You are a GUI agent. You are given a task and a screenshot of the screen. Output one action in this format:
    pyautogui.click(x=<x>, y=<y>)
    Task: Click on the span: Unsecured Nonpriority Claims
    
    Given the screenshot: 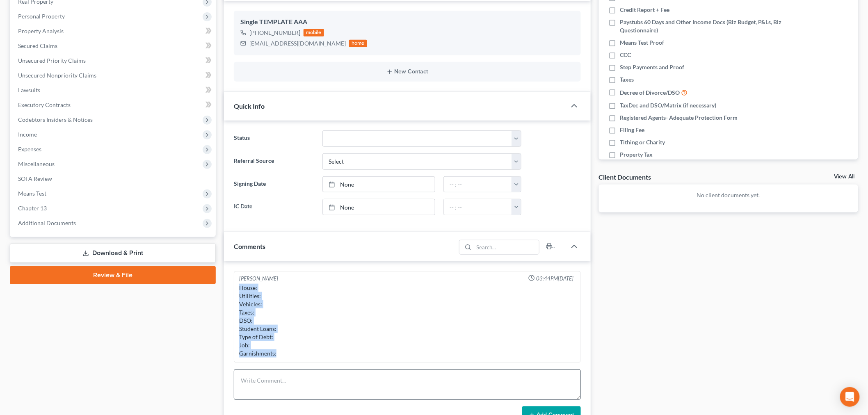 What is the action you would take?
    pyautogui.click(x=57, y=75)
    